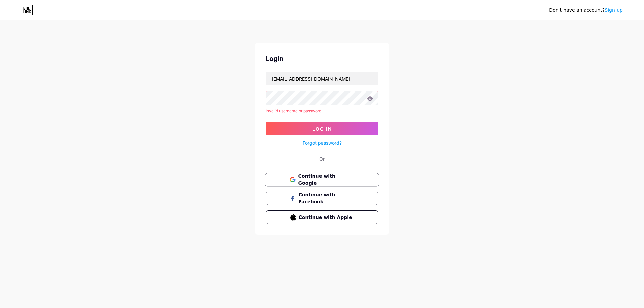  What do you see at coordinates (326, 198) in the screenshot?
I see `span: Continue with Facebook` at bounding box center [326, 198].